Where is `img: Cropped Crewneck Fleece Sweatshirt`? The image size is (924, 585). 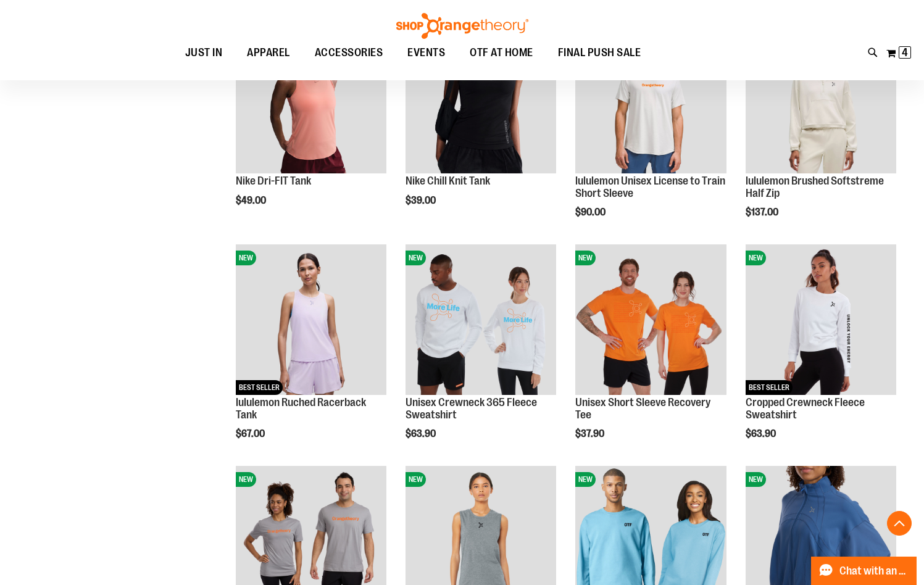 img: Cropped Crewneck Fleece Sweatshirt is located at coordinates (820, 319).